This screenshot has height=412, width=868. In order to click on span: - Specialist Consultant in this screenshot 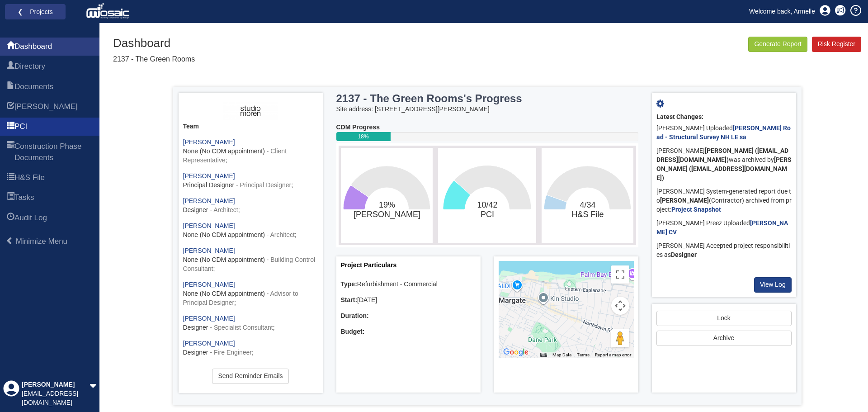, I will do `click(241, 327)`.